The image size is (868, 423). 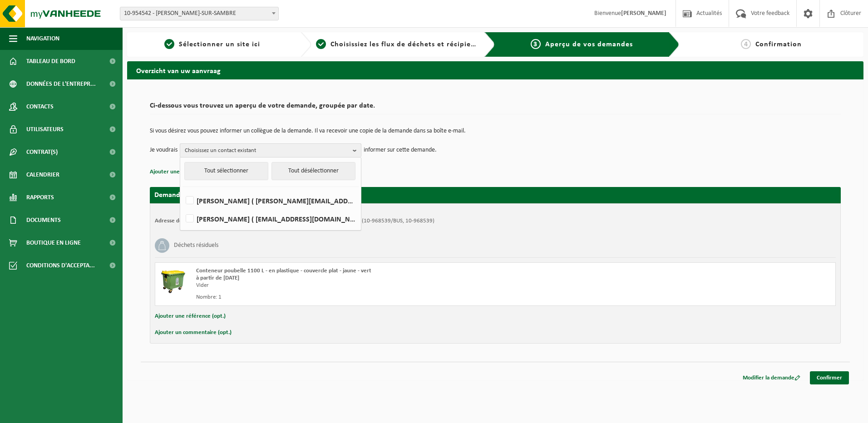 What do you see at coordinates (495, 108) in the screenshot?
I see `h2: Ci-dessous vous trouvez un aperçu de votre demande, groupée par date.` at bounding box center [495, 108].